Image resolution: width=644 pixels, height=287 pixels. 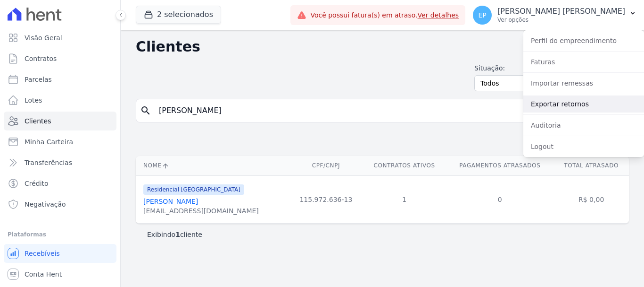 What do you see at coordinates (60, 274) in the screenshot?
I see `a: Conta Hent` at bounding box center [60, 274].